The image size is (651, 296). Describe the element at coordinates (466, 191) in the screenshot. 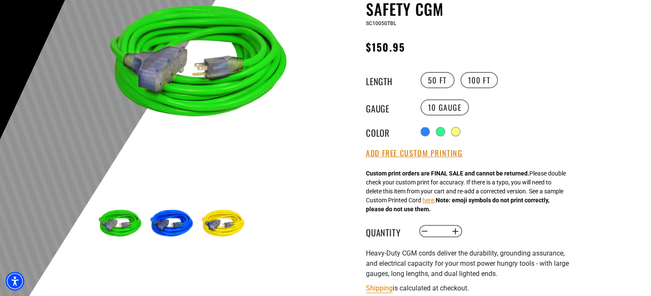

I see `div: Please double check your custom print for accuracy. If there is a typo, you will need to delete t...` at that location.